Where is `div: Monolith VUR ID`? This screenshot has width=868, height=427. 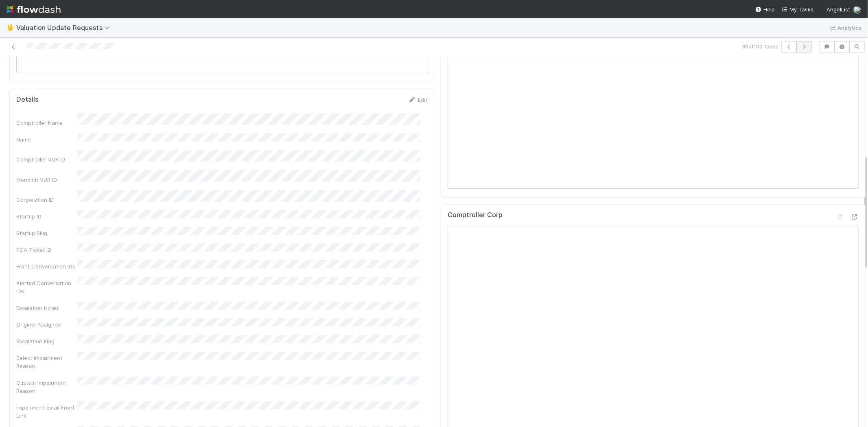
div: Monolith VUR ID is located at coordinates (47, 180).